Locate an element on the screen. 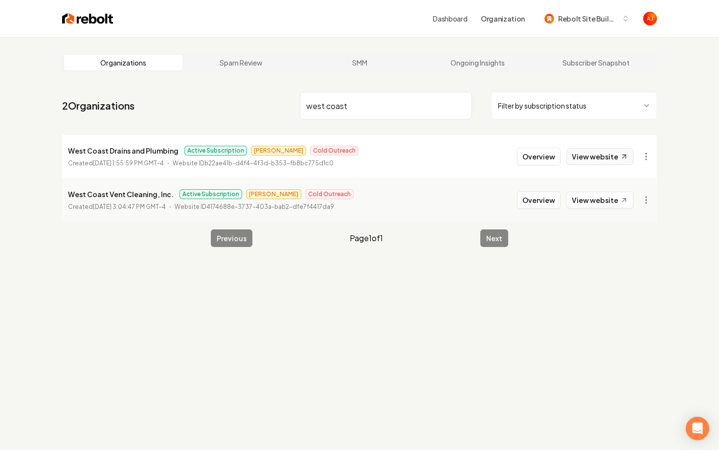 This screenshot has height=450, width=719. a: Dashboard is located at coordinates (450, 19).